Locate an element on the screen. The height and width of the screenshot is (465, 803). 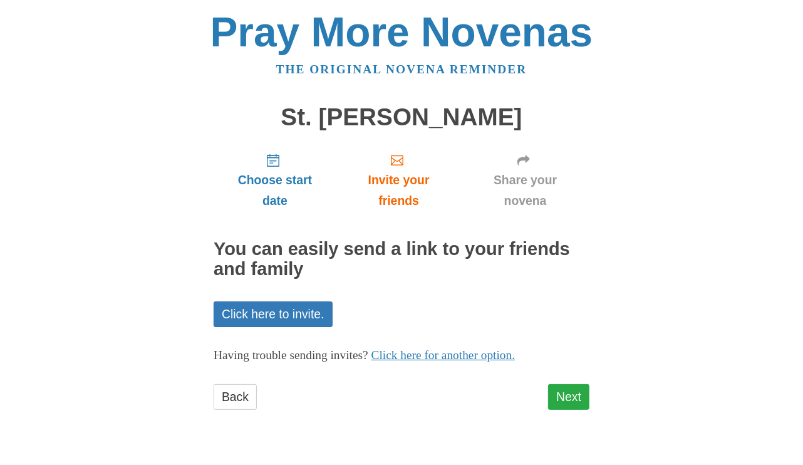
a: Pray More Novenas is located at coordinates (402, 32).